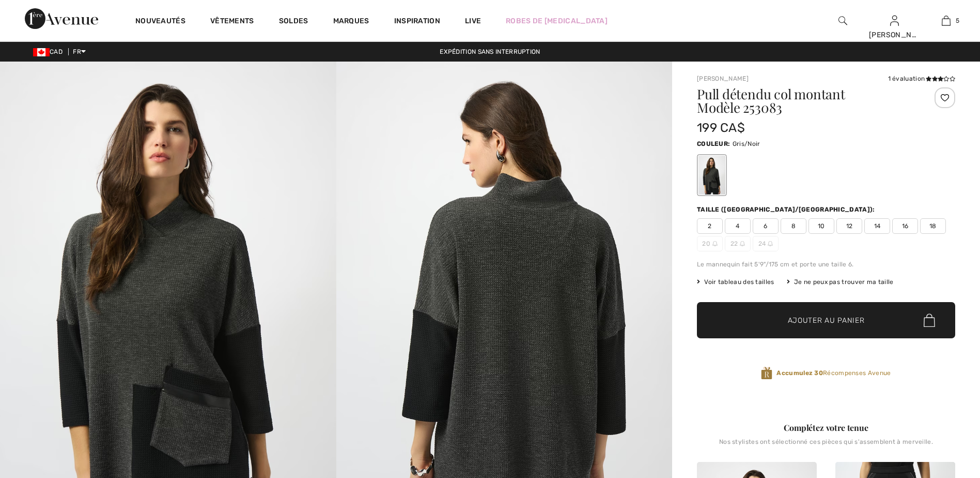 This screenshot has height=478, width=980. Describe the element at coordinates (826, 264) in the screenshot. I see `div: Le mannequin fait 5'9"/175 cm et porte une taille 6.` at that location.